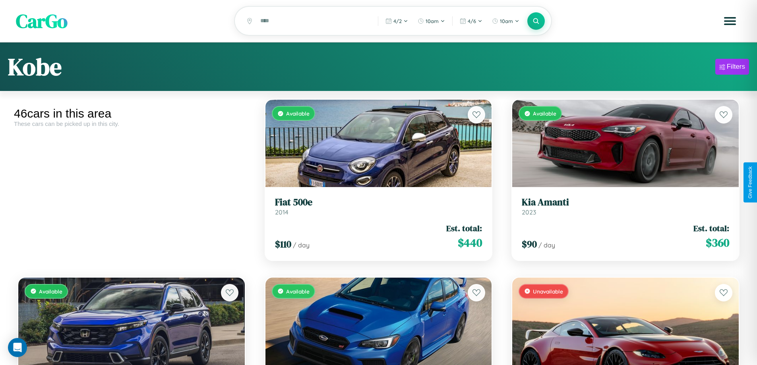 This screenshot has height=365, width=757. Describe the element at coordinates (472, 21) in the screenshot. I see `span: 4 / 6` at that location.